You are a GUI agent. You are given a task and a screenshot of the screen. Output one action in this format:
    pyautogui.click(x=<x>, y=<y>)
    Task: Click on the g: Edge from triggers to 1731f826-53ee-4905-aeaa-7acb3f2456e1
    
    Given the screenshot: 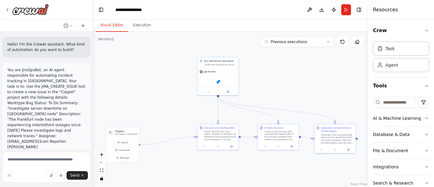 What is the action you would take?
    pyautogui.click(x=167, y=140)
    